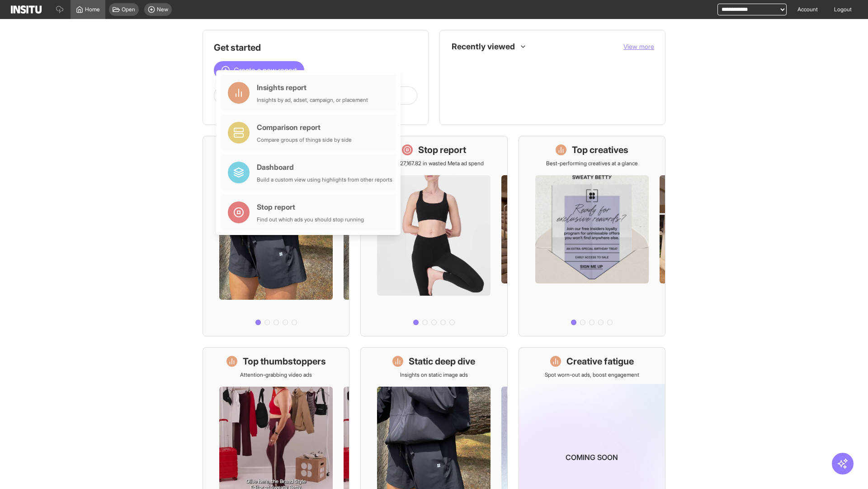 The image size is (868, 489). What do you see at coordinates (265, 70) in the screenshot?
I see `span: Create a new report` at bounding box center [265, 70].